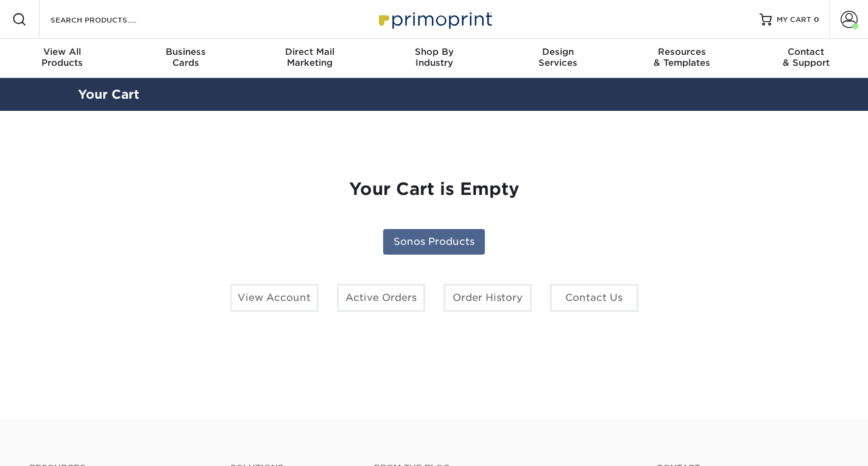 Image resolution: width=868 pixels, height=466 pixels. What do you see at coordinates (794, 20) in the screenshot?
I see `span: MY CART` at bounding box center [794, 20].